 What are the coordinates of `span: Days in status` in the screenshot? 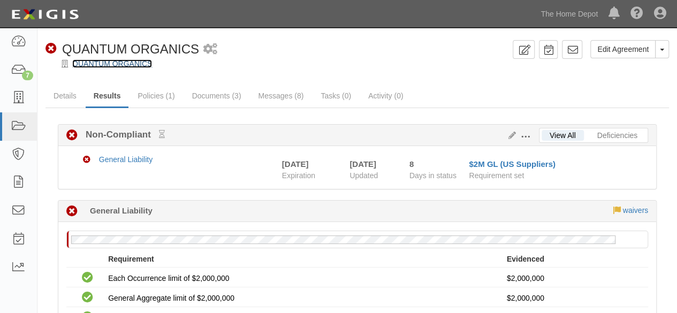 It's located at (433, 176).